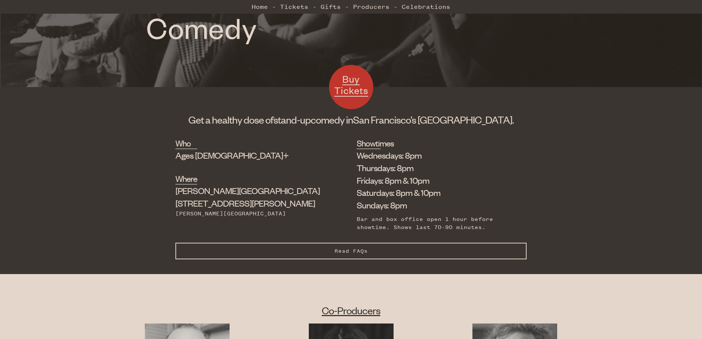 Image resolution: width=702 pixels, height=339 pixels. I want to click on span: stand-up, so click(292, 119).